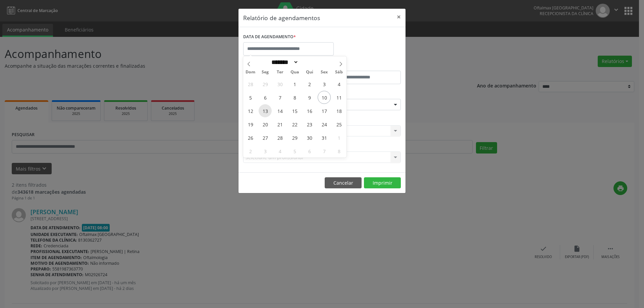 This screenshot has width=644, height=308. Describe the element at coordinates (309, 151) in the screenshot. I see `span: Novembro 6, 2025` at that location.